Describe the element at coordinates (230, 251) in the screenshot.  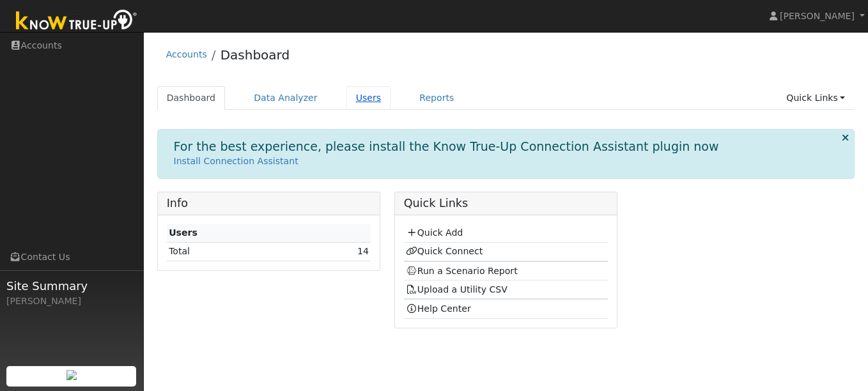
I see `td: Total` at that location.